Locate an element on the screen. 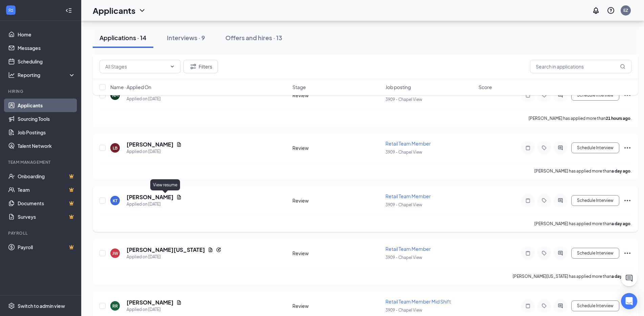 Image resolution: width=644 pixels, height=316 pixels. span: Name · Applied On is located at coordinates (130, 87).